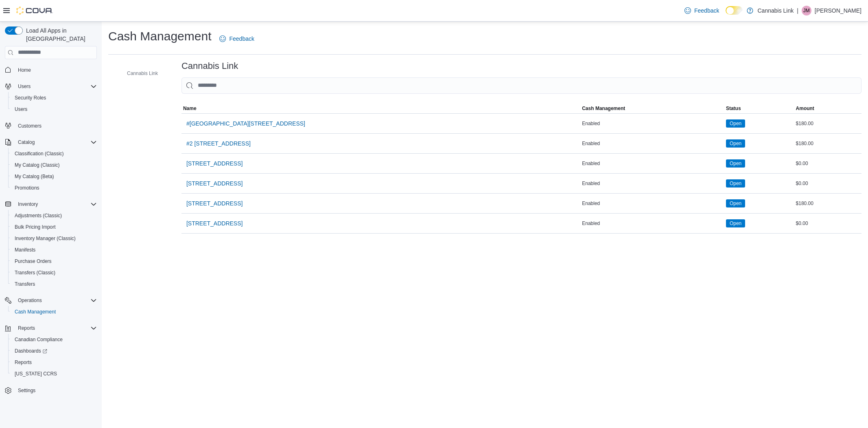  What do you see at coordinates (45, 239) in the screenshot?
I see `span: Inventory Manager (Classic)` at bounding box center [45, 239].